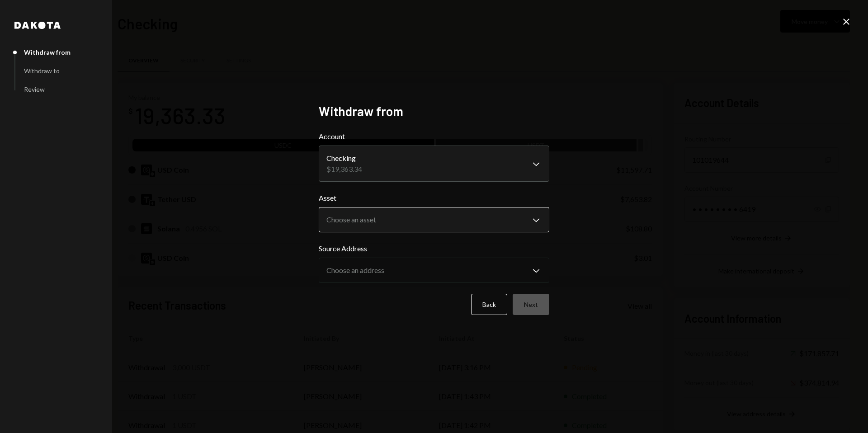 The width and height of the screenshot is (868, 433). Describe the element at coordinates (434, 163) in the screenshot. I see `button: Account` at that location.